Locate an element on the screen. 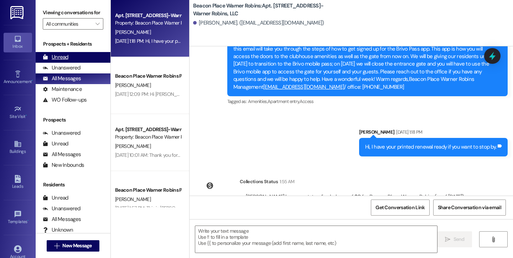 The image size is (513, 258). span: Send is located at coordinates (458, 239).